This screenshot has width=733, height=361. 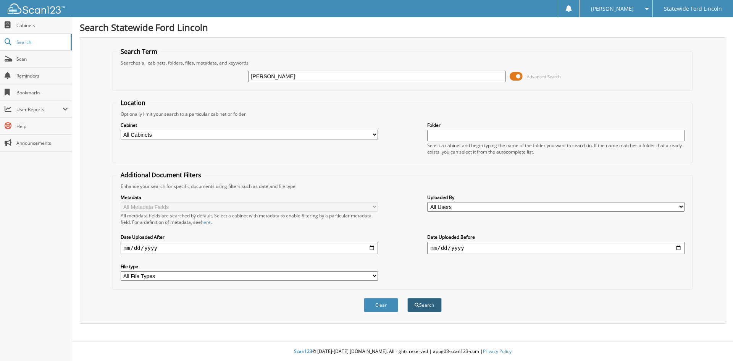 What do you see at coordinates (249, 248) in the screenshot?
I see `input: start` at bounding box center [249, 248].